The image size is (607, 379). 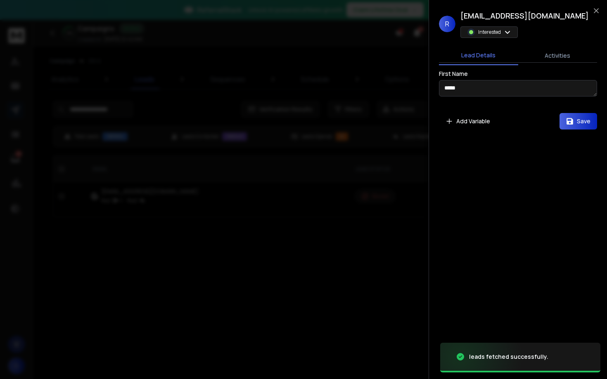 What do you see at coordinates (479, 56) in the screenshot?
I see `button: Lead Details` at bounding box center [479, 56].